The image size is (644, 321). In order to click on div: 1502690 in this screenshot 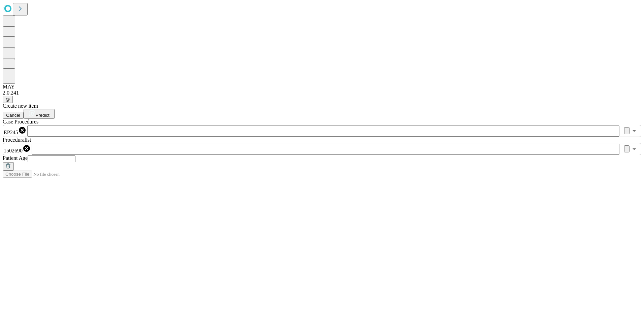, I will do `click(17, 149)`.